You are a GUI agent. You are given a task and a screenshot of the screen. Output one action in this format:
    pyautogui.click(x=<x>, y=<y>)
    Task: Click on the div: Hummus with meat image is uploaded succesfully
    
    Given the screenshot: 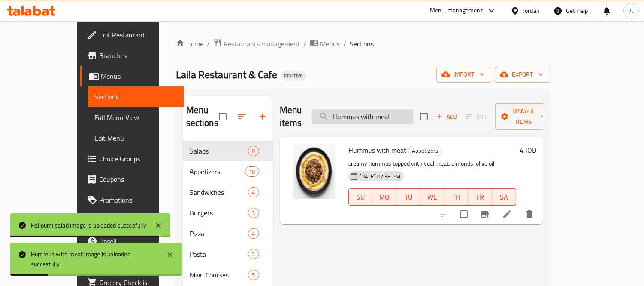 What is the action you would take?
    pyautogui.click(x=94, y=258)
    